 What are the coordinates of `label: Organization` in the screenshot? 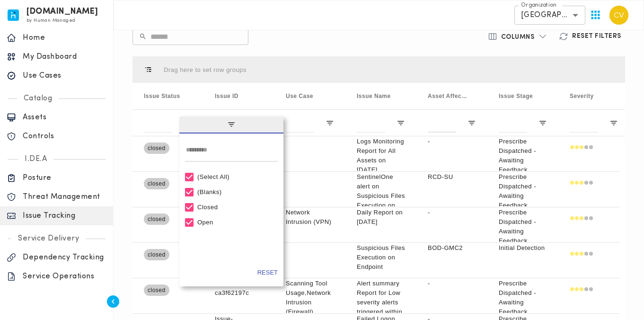 It's located at (538, 5).